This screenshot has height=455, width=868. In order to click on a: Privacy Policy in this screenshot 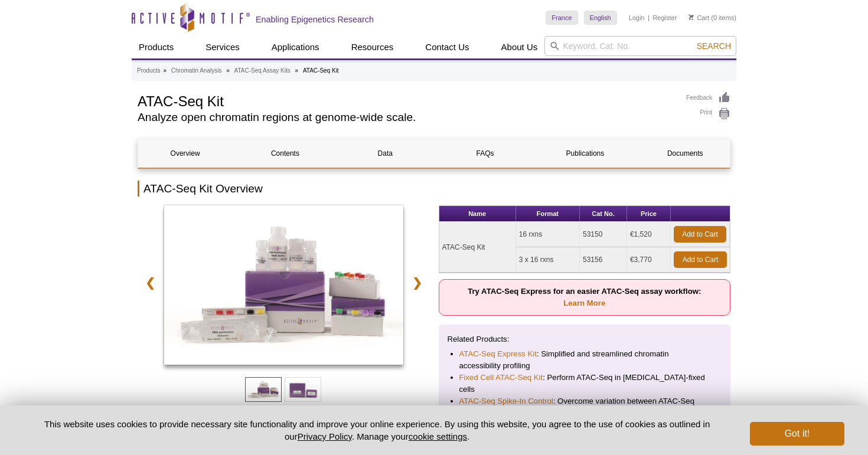, I will do `click(325, 436)`.